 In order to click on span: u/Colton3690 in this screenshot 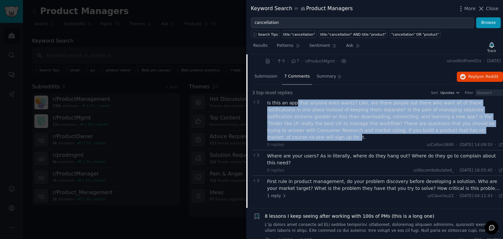, I will do `click(440, 145)`.